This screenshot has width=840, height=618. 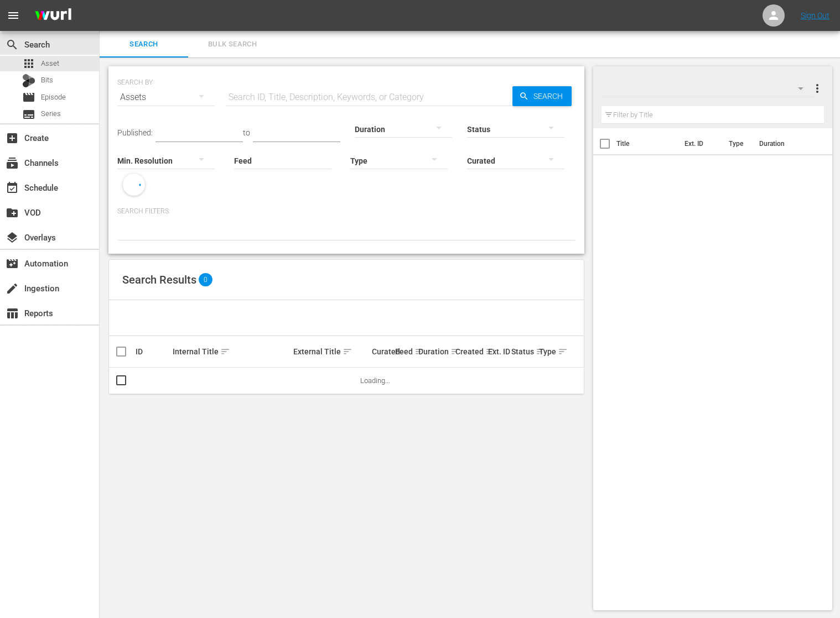 What do you see at coordinates (12, 188) in the screenshot?
I see `span: Schedule` at bounding box center [12, 188].